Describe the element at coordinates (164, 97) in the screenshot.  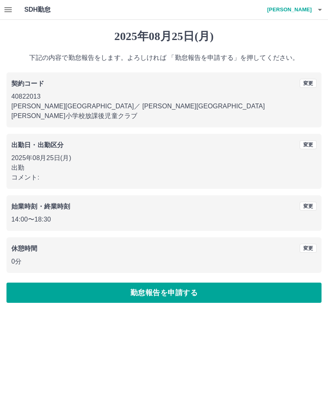
I see `p: 40822013` at that location.